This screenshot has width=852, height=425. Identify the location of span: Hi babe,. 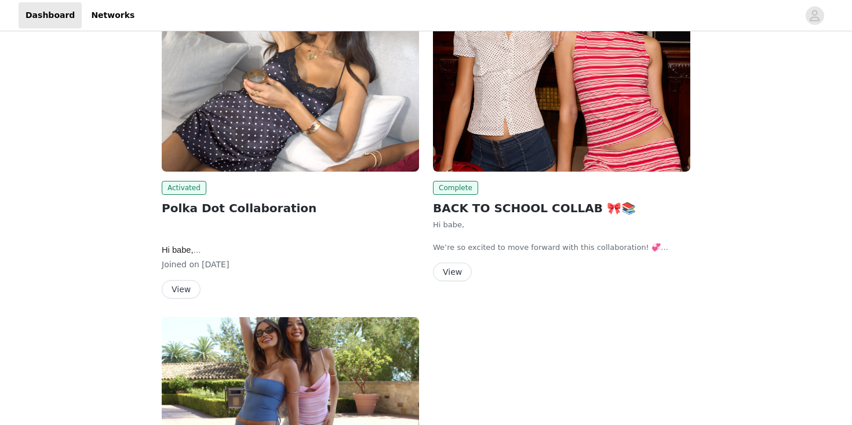
(181, 250).